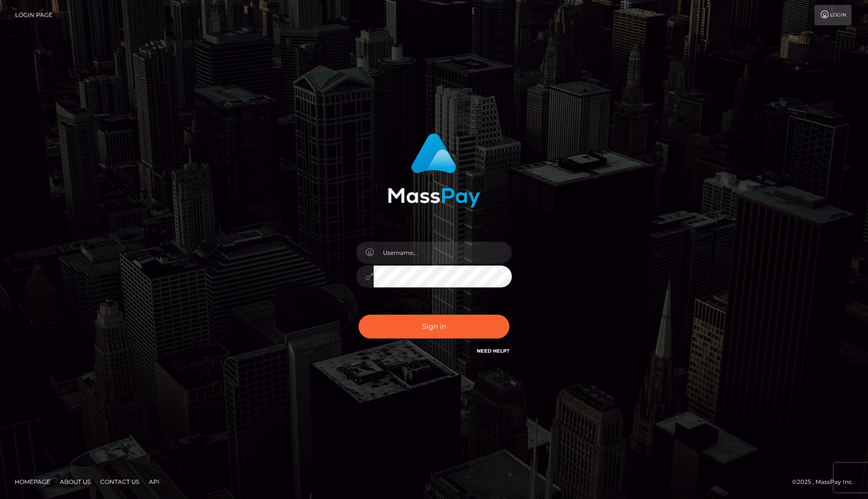 This screenshot has width=868, height=499. I want to click on input: Username..., so click(443, 252).